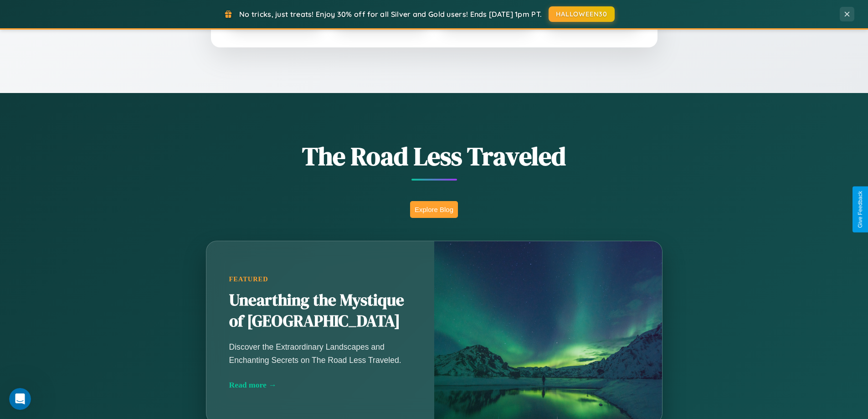  Describe the element at coordinates (320, 353) in the screenshot. I see `p: Discover the Extraordinary Landscapes and Enchanting Secrets on The Road Less Traveled.` at that location.